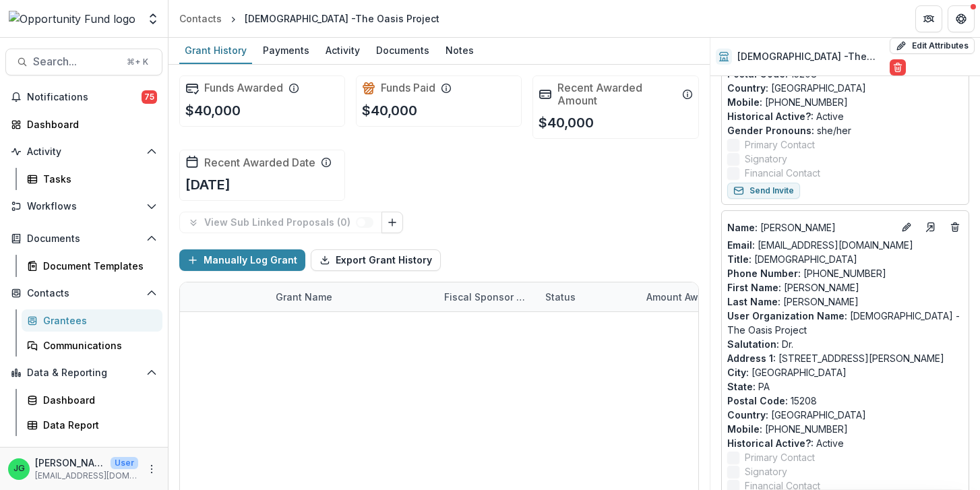  Describe the element at coordinates (783, 172) in the screenshot. I see `span: Financial Contact` at that location.